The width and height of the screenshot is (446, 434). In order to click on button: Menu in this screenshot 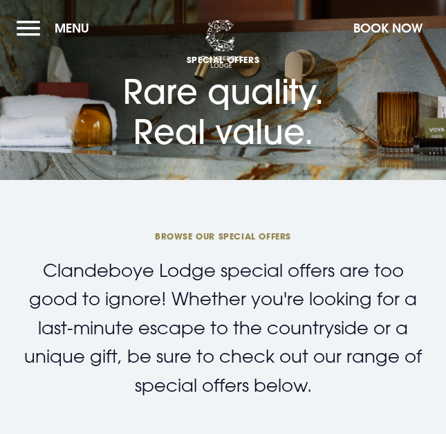, I will do `click(56, 28)`.